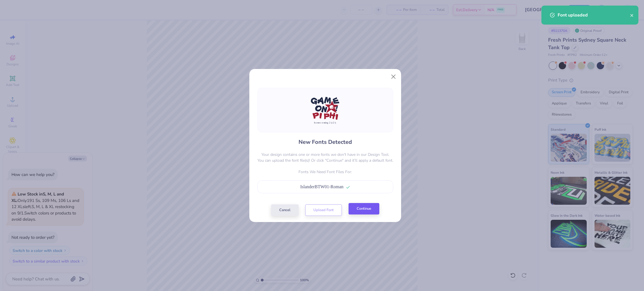 Image resolution: width=644 pixels, height=291 pixels. What do you see at coordinates (394, 76) in the screenshot?
I see `button: Close` at bounding box center [394, 76].